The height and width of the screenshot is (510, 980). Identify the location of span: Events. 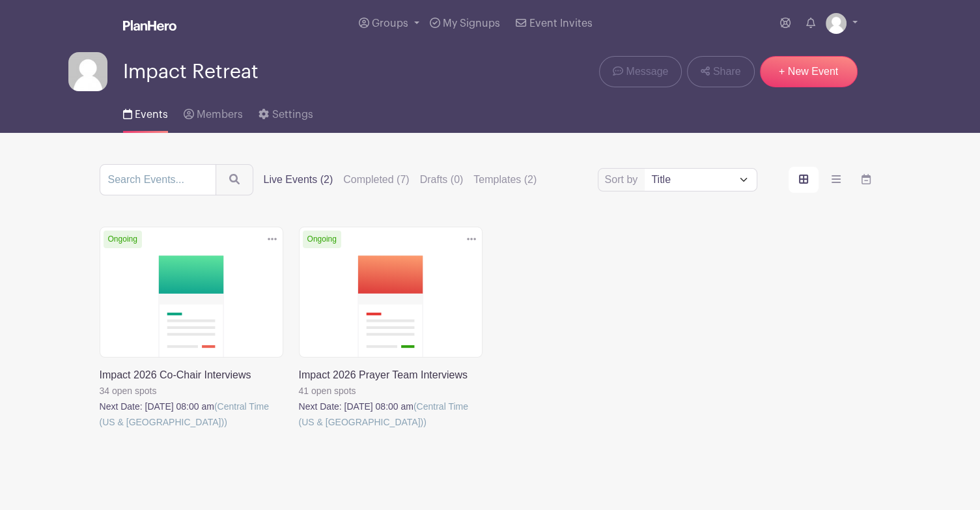
(151, 114).